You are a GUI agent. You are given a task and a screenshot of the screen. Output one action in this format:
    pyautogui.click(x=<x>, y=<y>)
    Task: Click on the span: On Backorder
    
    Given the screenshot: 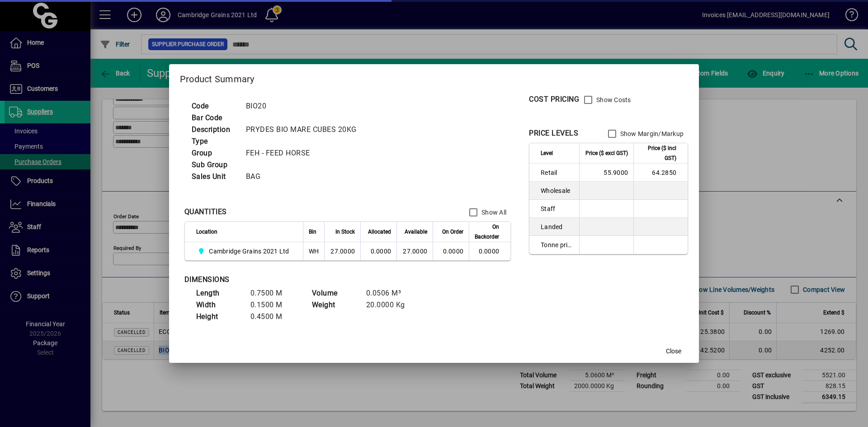 What is the action you would take?
    pyautogui.click(x=487, y=232)
    